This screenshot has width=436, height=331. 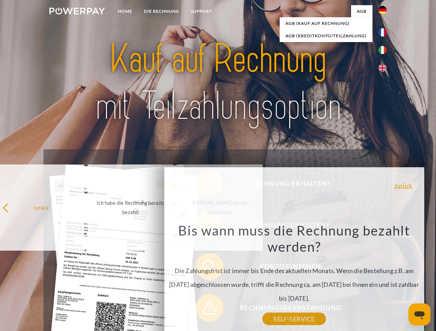 What do you see at coordinates (382, 10) in the screenshot?
I see `img: de` at bounding box center [382, 10].